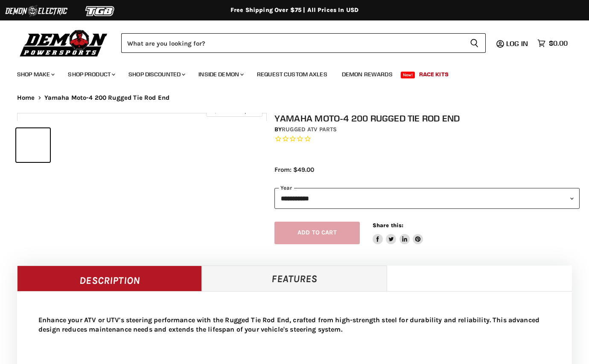 The image size is (589, 364). What do you see at coordinates (26, 98) in the screenshot?
I see `a: Home` at bounding box center [26, 98].